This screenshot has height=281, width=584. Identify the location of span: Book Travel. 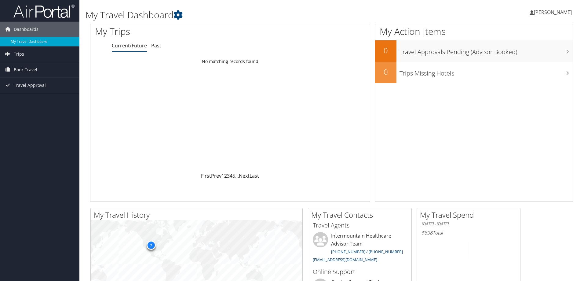
(25, 70).